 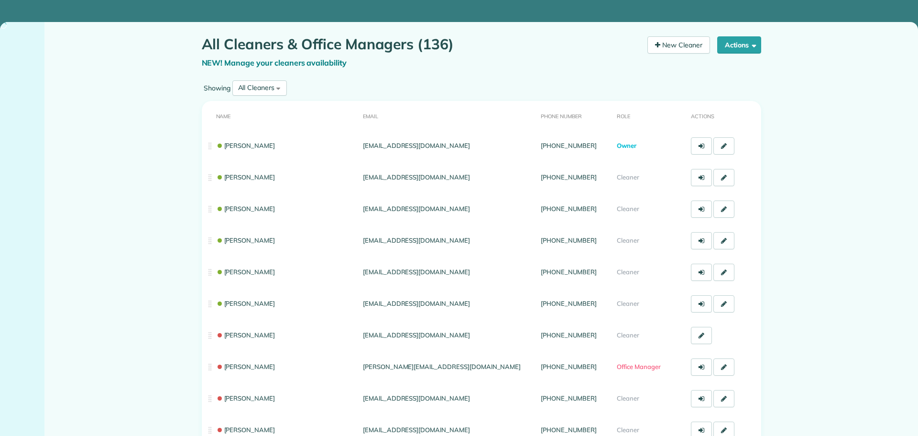 I want to click on th: Actions, so click(x=724, y=115).